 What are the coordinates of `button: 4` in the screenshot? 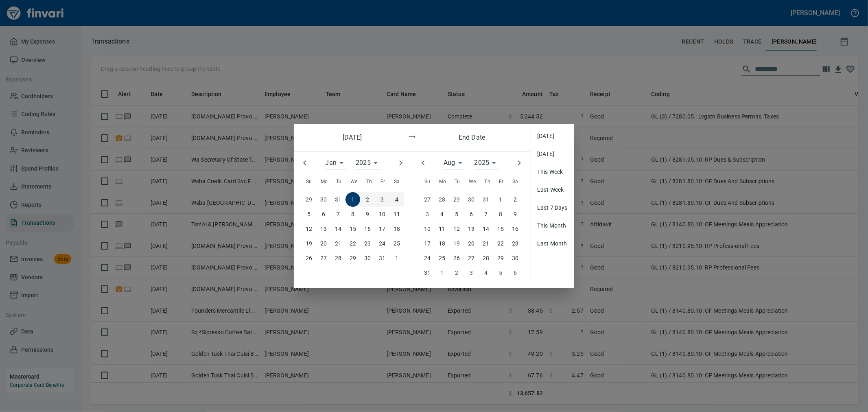 It's located at (442, 214).